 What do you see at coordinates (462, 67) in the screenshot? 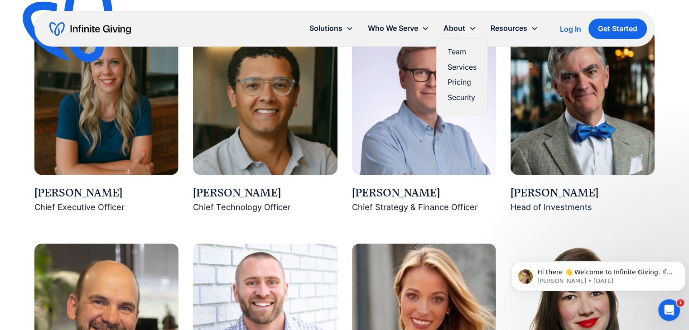
I see `a: Services` at bounding box center [462, 67].